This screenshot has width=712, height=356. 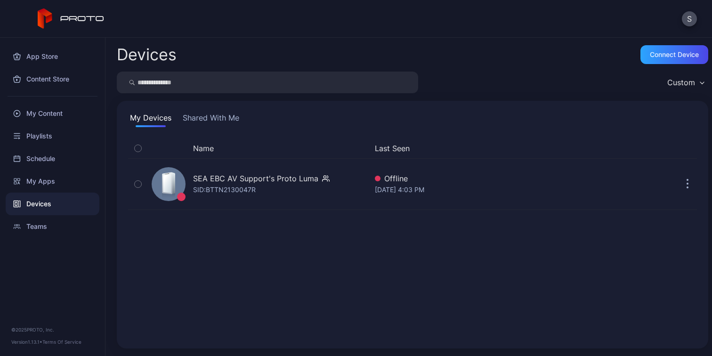 What do you see at coordinates (203, 148) in the screenshot?
I see `button: Name` at bounding box center [203, 148].